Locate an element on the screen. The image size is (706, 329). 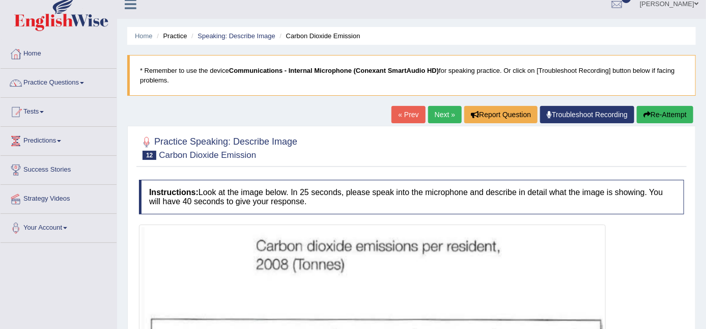
h2: Practice Speaking: Describe Image is located at coordinates (218, 147).